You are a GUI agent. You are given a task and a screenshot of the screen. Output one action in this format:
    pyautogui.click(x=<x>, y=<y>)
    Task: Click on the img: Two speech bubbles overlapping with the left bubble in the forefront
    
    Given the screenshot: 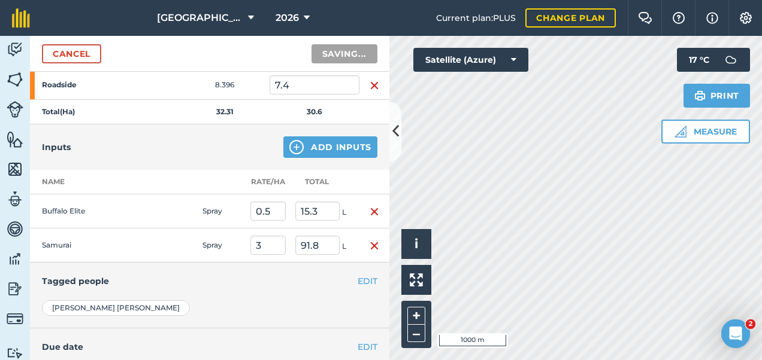 What is the action you would take?
    pyautogui.click(x=645, y=18)
    